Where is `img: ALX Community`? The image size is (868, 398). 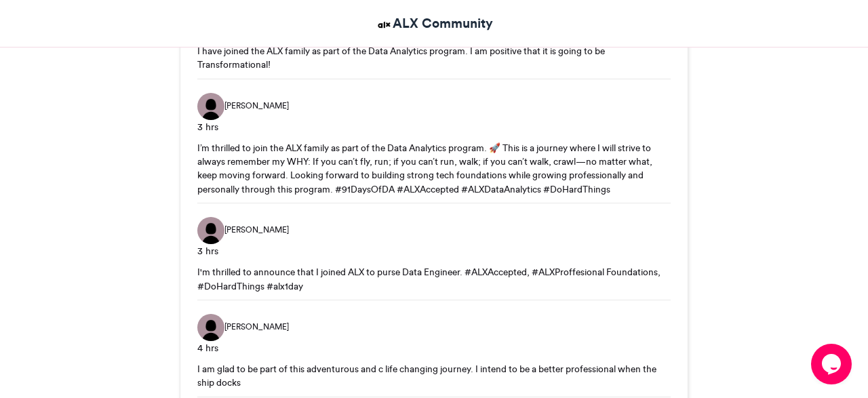
img: ALX Community is located at coordinates (384, 24).